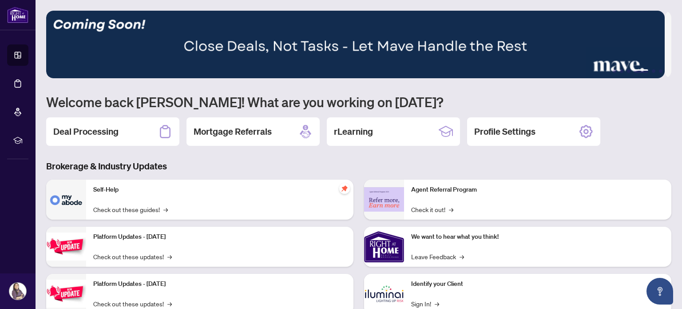 The image size is (682, 309). Describe the element at coordinates (437, 256) in the screenshot. I see `a: Leave Feedback→` at that location.